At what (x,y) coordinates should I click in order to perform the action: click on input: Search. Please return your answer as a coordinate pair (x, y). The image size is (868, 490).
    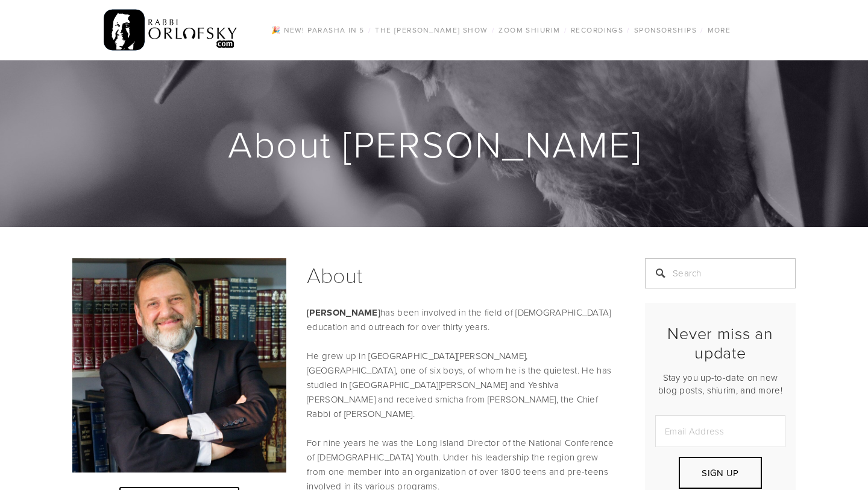
    Looking at the image, I should click on (720, 273).